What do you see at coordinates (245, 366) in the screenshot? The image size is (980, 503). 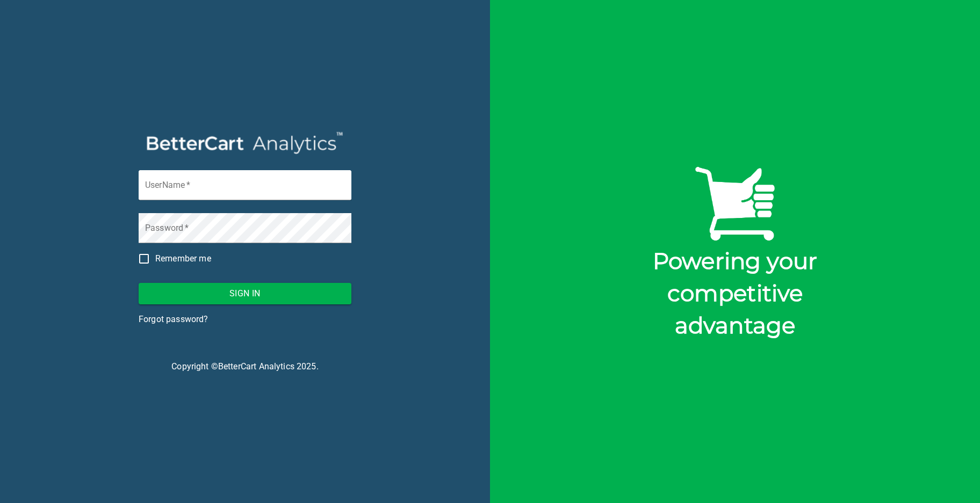 I see `p: Copyright © 2025 .` at bounding box center [245, 366].